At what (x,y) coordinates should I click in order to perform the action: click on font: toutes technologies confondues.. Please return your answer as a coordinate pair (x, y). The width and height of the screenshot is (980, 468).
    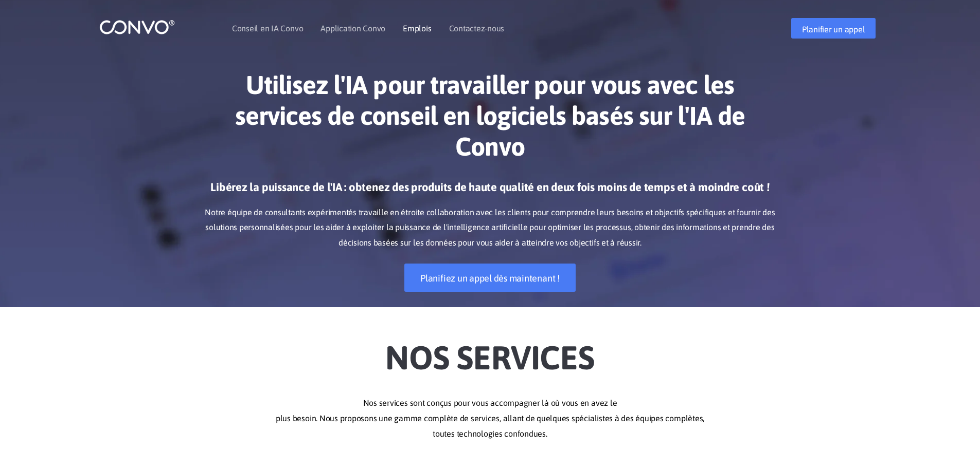
    Looking at the image, I should click on (490, 434).